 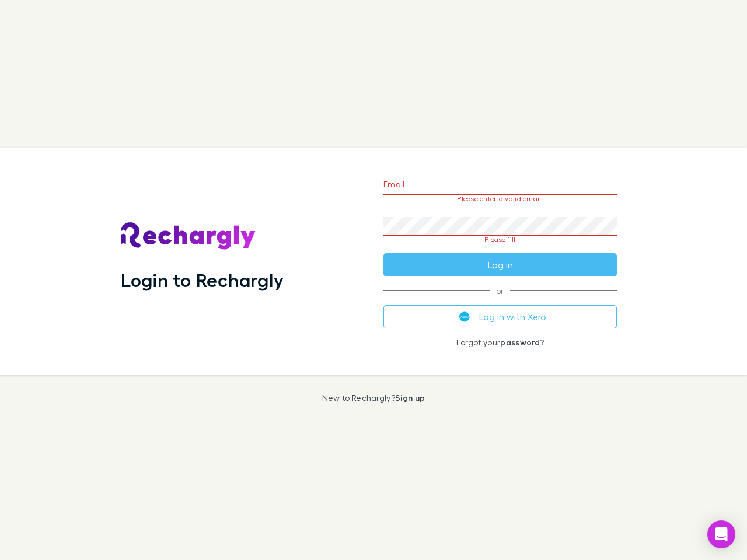 I want to click on img: Xero's logo, so click(x=464, y=317).